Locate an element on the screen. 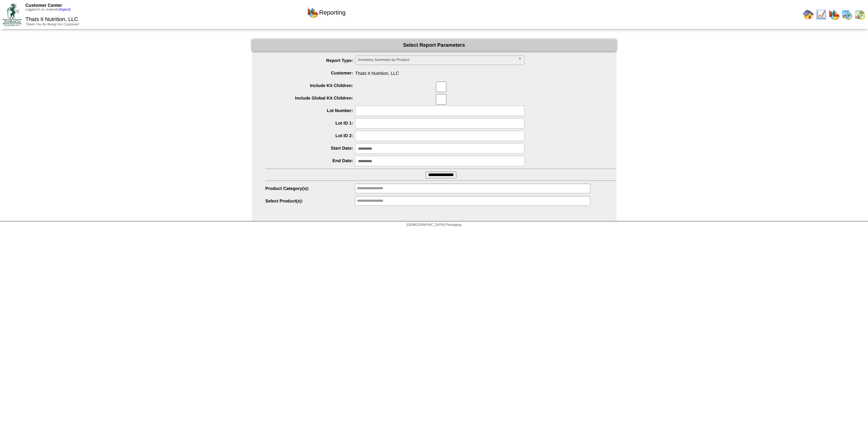 The height and width of the screenshot is (433, 868). label: Lot ID 2: is located at coordinates (310, 136).